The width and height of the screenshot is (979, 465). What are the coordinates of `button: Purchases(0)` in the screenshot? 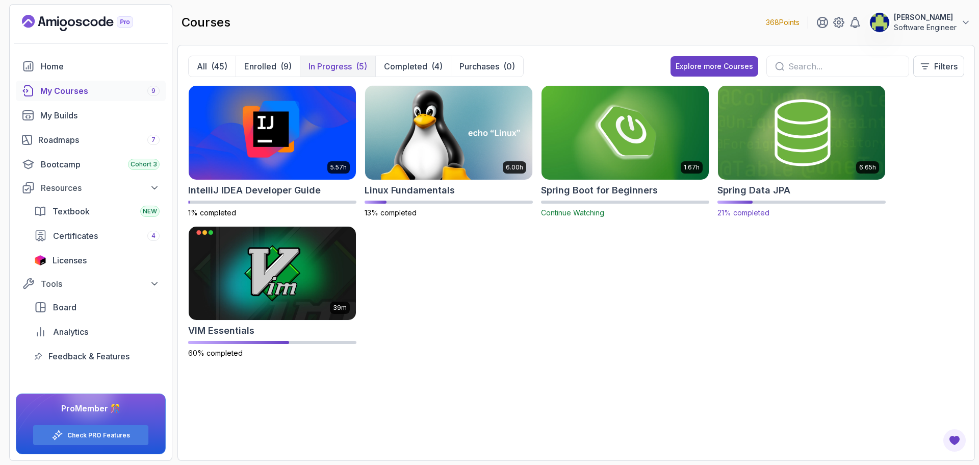 It's located at (487, 66).